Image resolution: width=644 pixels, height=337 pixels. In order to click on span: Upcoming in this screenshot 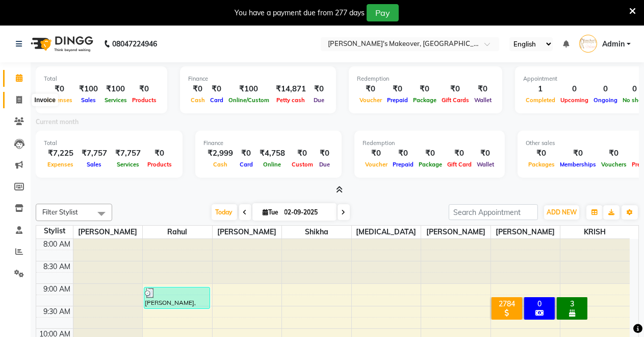, I will do `click(574, 100)`.